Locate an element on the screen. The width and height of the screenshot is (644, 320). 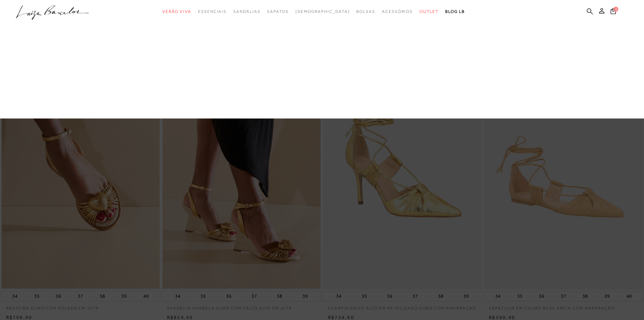
span: Acessórios is located at coordinates (397, 11).